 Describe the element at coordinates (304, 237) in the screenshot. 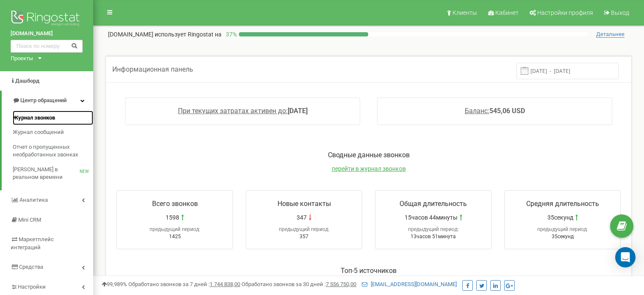

I see `span: 357` at that location.